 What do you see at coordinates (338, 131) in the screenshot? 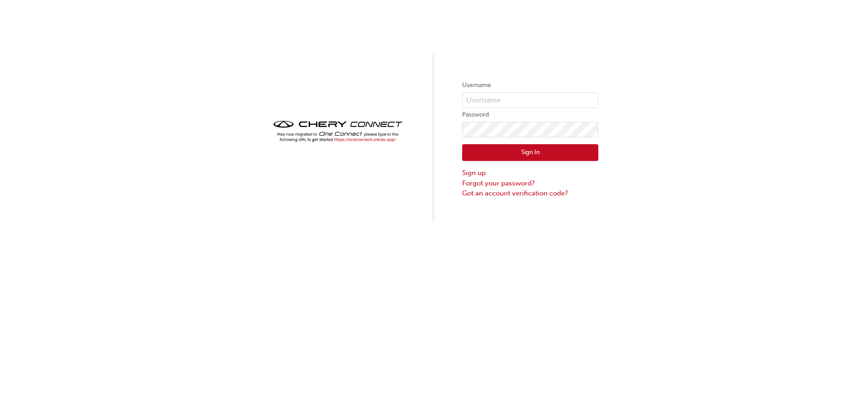
I see `img: cheryconnect` at bounding box center [338, 131].